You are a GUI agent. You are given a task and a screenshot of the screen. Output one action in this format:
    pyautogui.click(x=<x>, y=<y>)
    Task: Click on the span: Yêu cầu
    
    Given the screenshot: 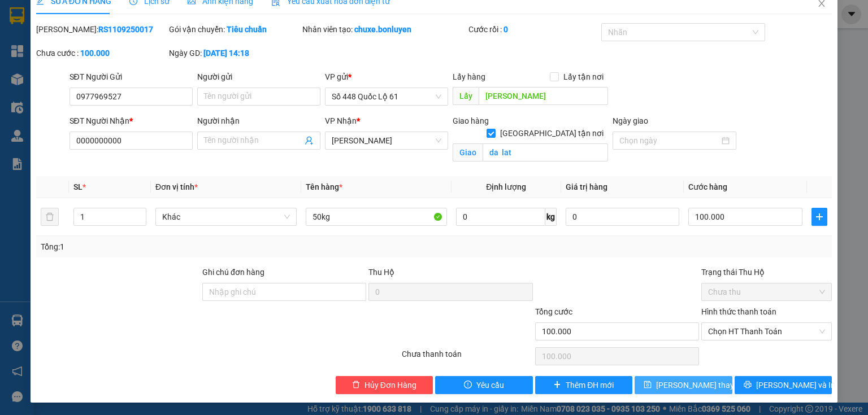 What is the action you would take?
    pyautogui.click(x=490, y=385)
    